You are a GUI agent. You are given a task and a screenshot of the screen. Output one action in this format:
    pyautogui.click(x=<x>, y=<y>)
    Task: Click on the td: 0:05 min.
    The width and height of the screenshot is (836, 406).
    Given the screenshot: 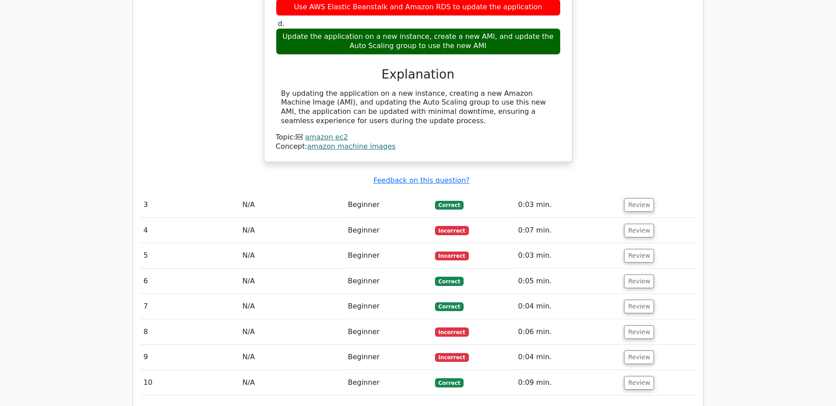 What is the action you would take?
    pyautogui.click(x=568, y=281)
    